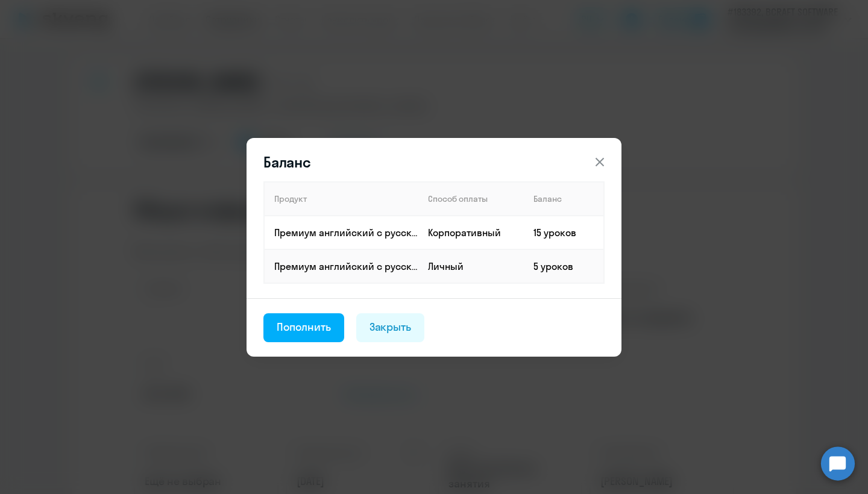  What do you see at coordinates (564, 233) in the screenshot?
I see `td: 15 уроков` at bounding box center [564, 233].